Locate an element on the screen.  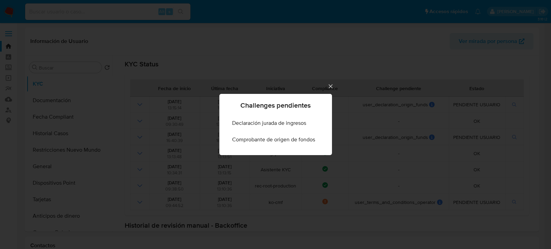
ul: Challenges list is located at coordinates (275, 131).